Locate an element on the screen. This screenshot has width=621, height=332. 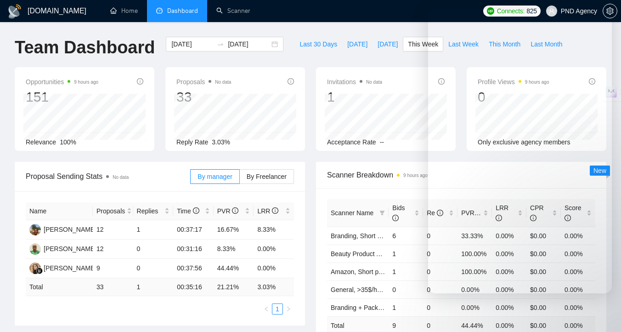
span: to is located at coordinates (221, 44).